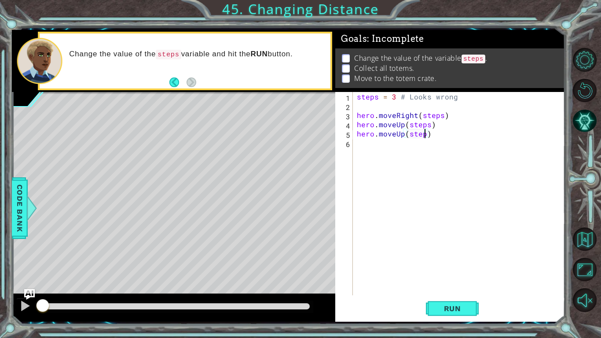  What do you see at coordinates (452, 308) in the screenshot?
I see `button: Shift+Enter: Run current code.` at bounding box center [452, 308].